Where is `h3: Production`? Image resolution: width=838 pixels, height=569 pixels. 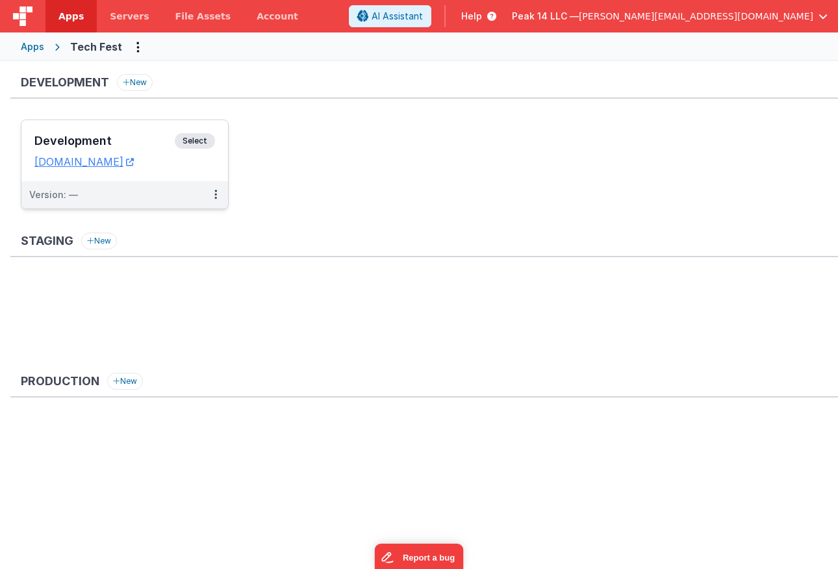 h3: Production is located at coordinates (60, 381).